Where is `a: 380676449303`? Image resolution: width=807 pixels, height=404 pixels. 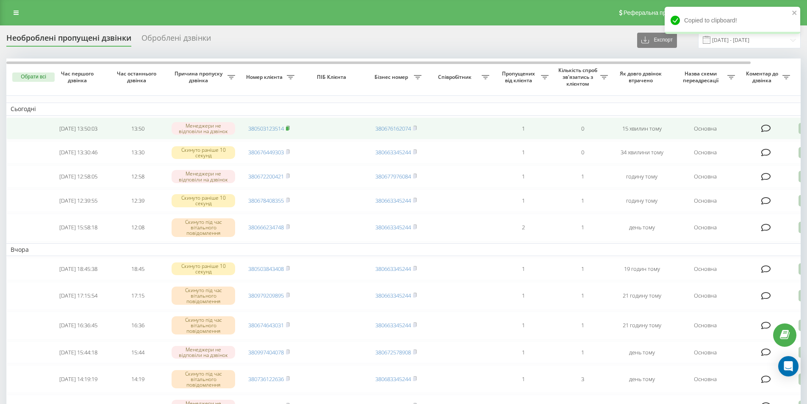
a: 380676449303 is located at coordinates (266, 152).